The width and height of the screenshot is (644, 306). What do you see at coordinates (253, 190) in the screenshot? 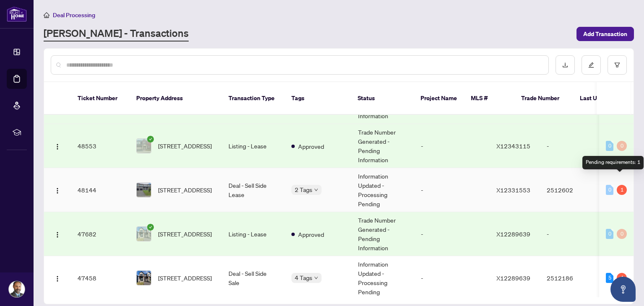
I see `td: Deal - Sell Side Lease` at bounding box center [253, 190].